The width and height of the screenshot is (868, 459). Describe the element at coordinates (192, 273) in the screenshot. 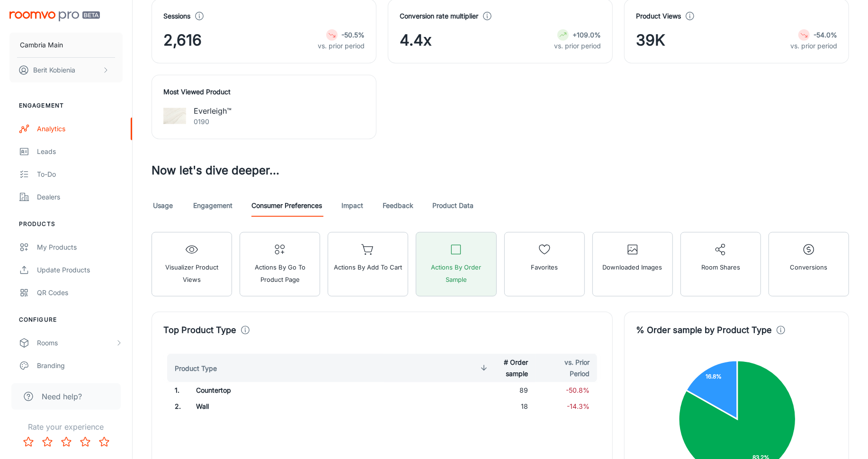

I see `span: Visualizer Product Views` at that location.